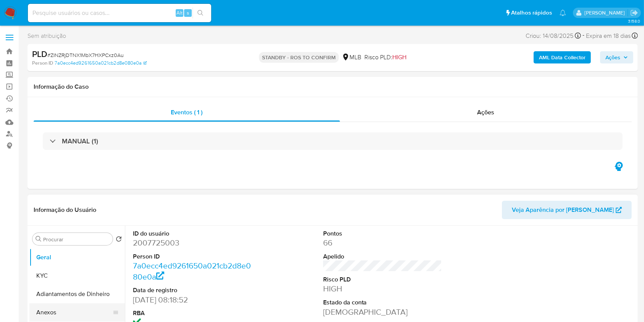  Describe the element at coordinates (605, 12) in the screenshot. I see `p: ana.conceicao@mercadolivre.com` at that location.